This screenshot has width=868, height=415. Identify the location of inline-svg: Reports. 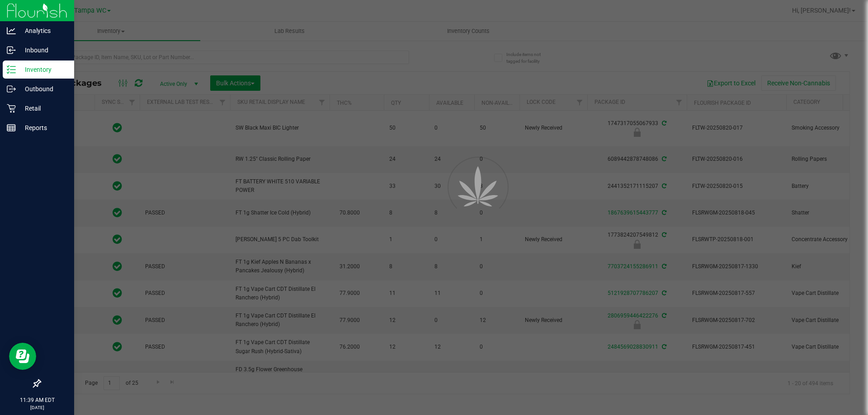
(11, 128).